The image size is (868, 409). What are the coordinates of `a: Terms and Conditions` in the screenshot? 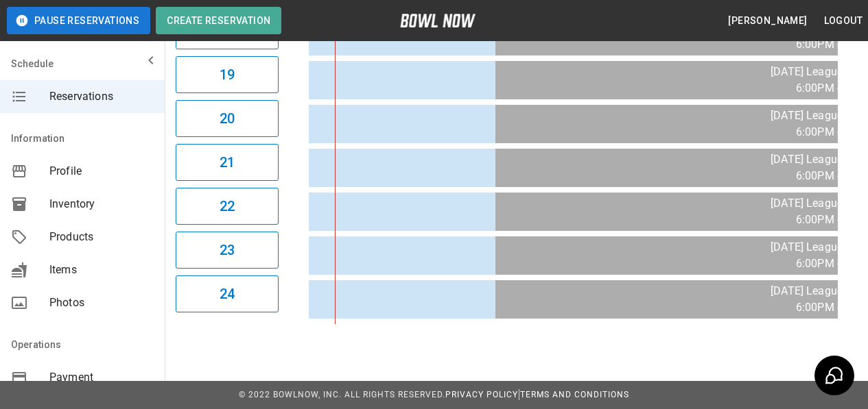 It's located at (574, 395).